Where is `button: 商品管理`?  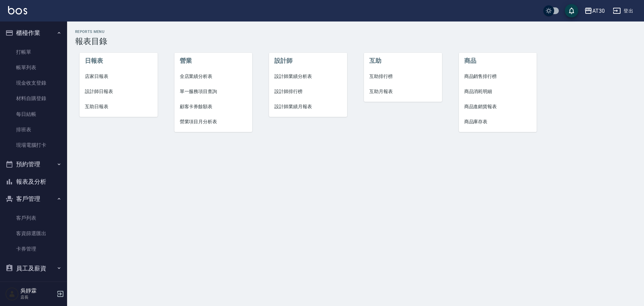 button: 商品管理 is located at coordinates (34, 286).